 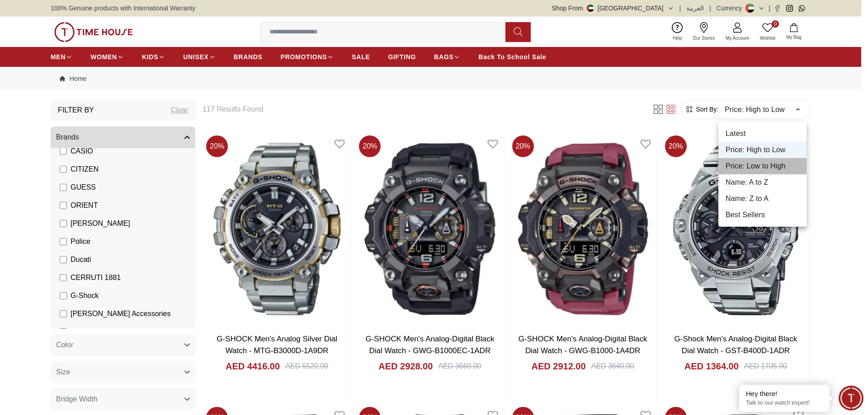 I want to click on div: Hey there!, so click(x=784, y=394).